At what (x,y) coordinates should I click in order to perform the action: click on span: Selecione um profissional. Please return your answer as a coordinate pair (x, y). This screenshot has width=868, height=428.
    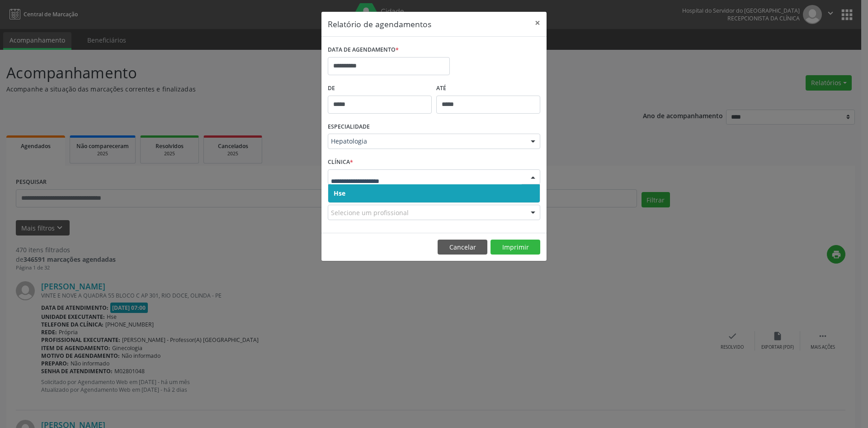
    Looking at the image, I should click on (370, 212).